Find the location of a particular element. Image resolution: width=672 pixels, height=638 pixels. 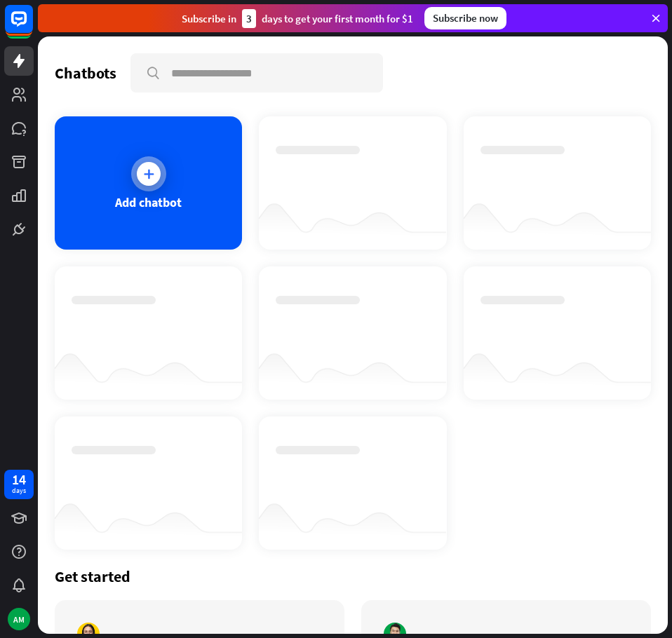

div: AM is located at coordinates (19, 619).